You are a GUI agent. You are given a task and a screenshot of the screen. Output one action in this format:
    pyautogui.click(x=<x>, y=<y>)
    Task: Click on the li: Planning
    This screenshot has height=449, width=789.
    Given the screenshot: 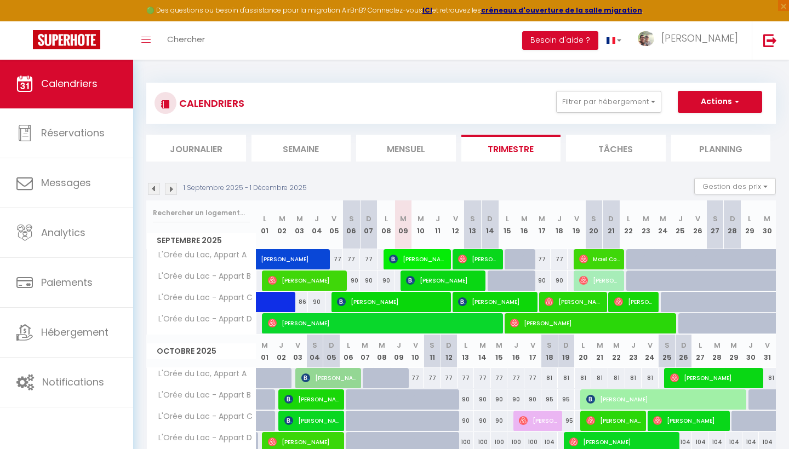 What is the action you would take?
    pyautogui.click(x=721, y=148)
    